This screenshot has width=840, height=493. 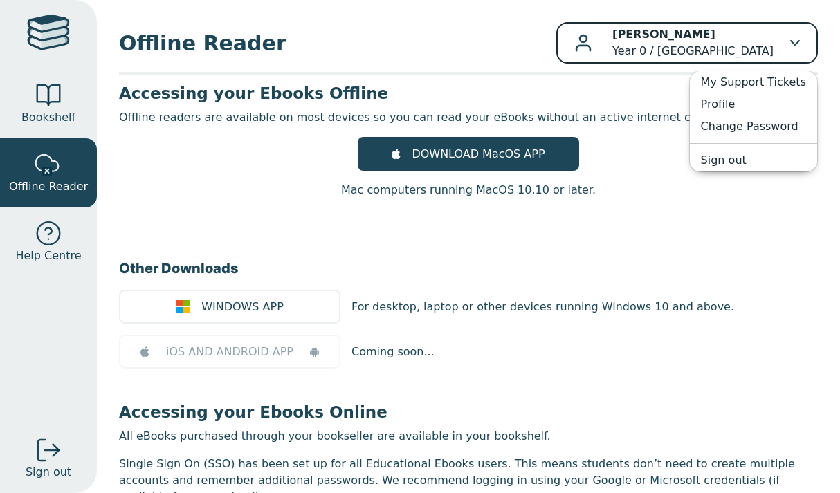 What do you see at coordinates (753, 127) in the screenshot?
I see `a: Change Password` at bounding box center [753, 127].